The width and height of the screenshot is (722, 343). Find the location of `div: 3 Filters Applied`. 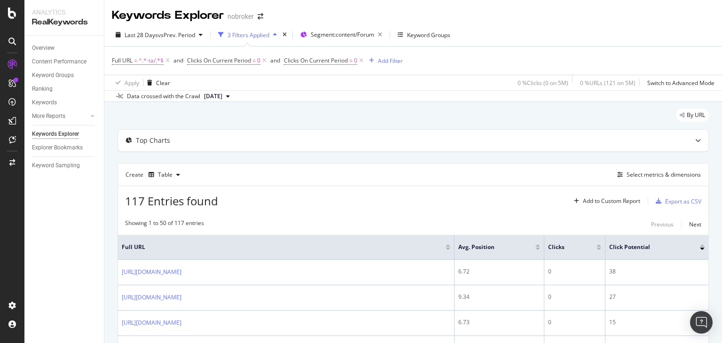

div: 3 Filters Applied is located at coordinates (248, 35).